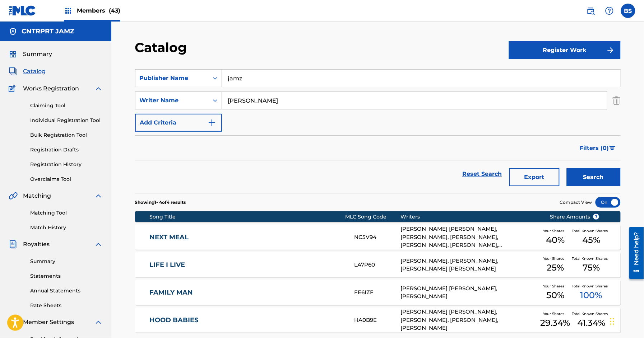 The image size is (644, 338). What do you see at coordinates (591, 295) in the screenshot?
I see `span: 100 %` at bounding box center [591, 295].